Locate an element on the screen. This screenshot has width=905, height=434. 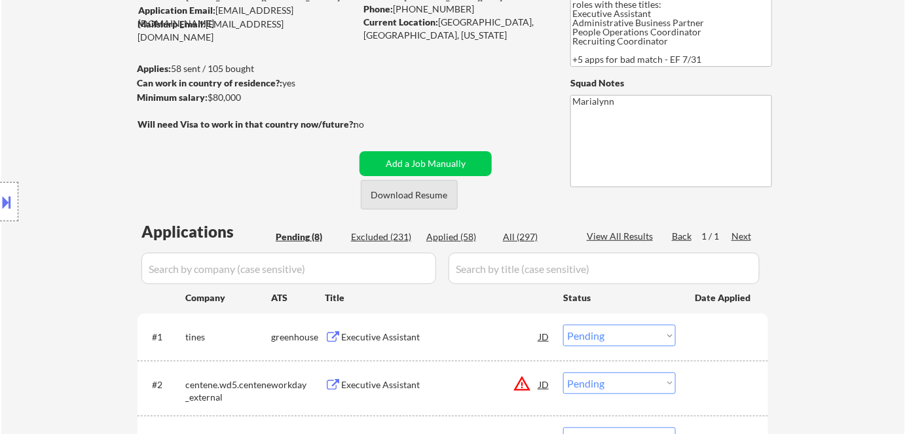
strong: Phone: is located at coordinates (378, 9).